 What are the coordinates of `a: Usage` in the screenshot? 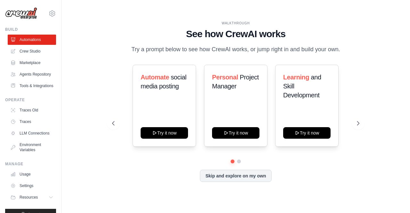 It's located at (32, 174).